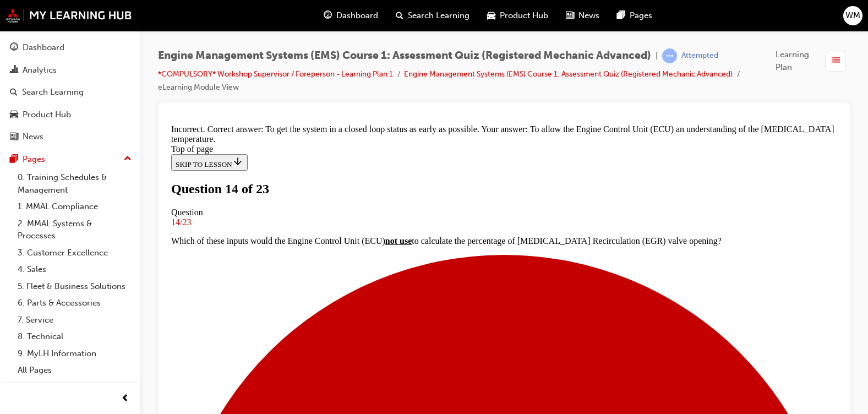 This screenshot has width=868, height=414. I want to click on a: 2. MMAL Systems & Processes, so click(74, 230).